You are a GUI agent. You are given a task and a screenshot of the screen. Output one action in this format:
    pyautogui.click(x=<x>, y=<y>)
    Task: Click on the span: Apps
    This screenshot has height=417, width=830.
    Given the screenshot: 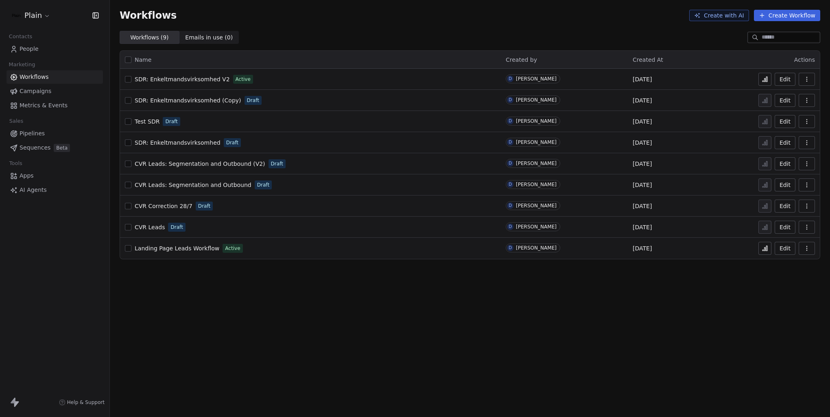 What is the action you would take?
    pyautogui.click(x=26, y=176)
    